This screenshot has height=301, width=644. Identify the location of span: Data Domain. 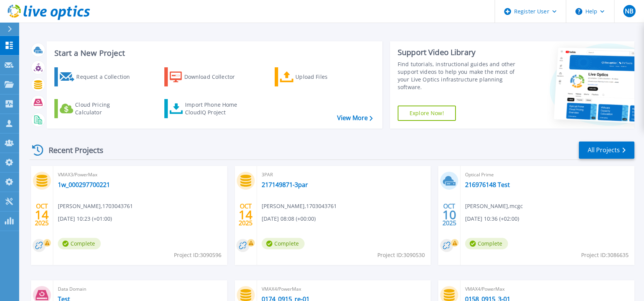
(140, 289).